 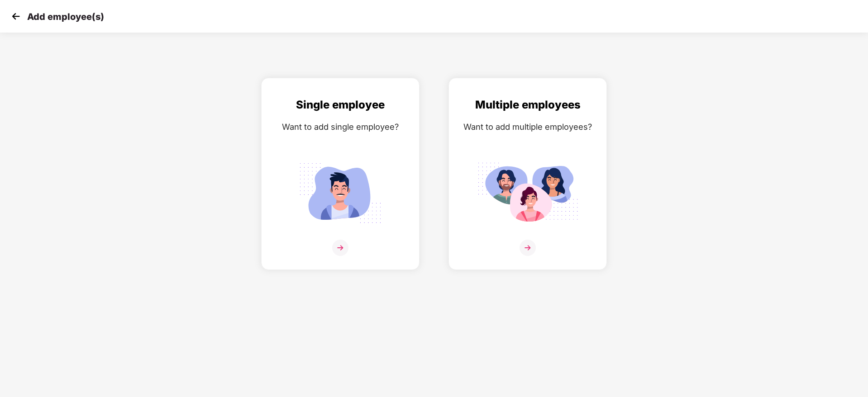 What do you see at coordinates (65, 17) in the screenshot?
I see `p: Add employee(s)` at bounding box center [65, 17].